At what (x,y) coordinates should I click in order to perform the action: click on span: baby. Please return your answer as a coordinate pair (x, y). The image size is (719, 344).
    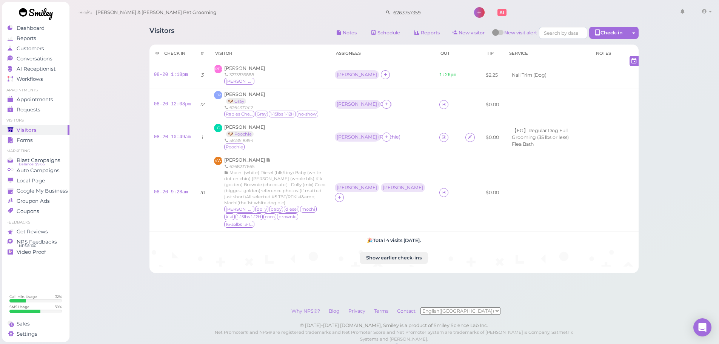
    Looking at the image, I should click on (276, 209).